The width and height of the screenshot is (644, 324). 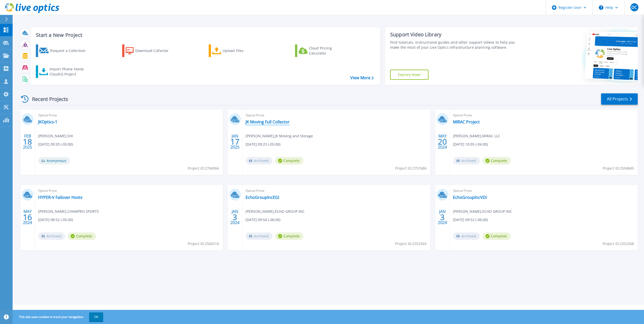 I want to click on a: HYPER-V Failover Hosts, so click(x=60, y=197).